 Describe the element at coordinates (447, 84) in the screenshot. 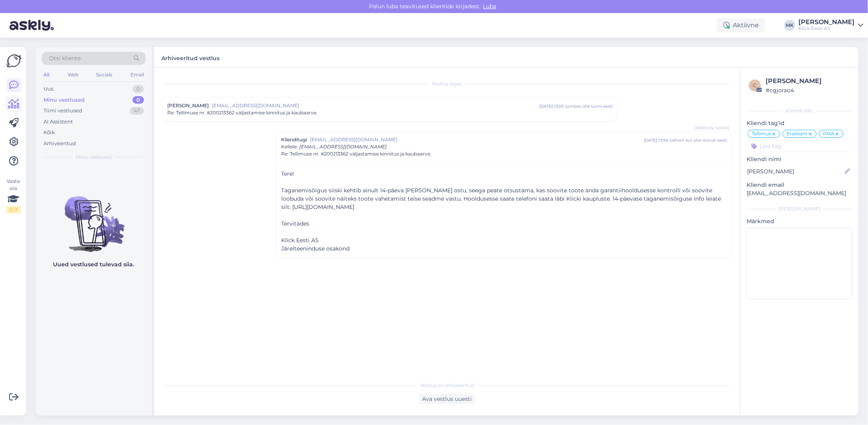

I see `div: Vestlus algas` at that location.